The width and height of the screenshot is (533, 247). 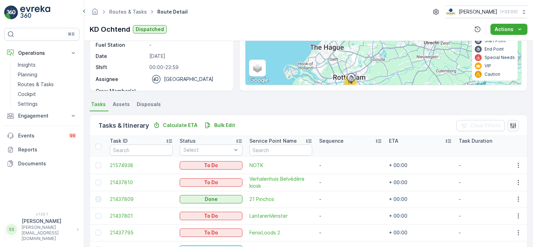 I want to click on a: Insights, so click(x=47, y=65).